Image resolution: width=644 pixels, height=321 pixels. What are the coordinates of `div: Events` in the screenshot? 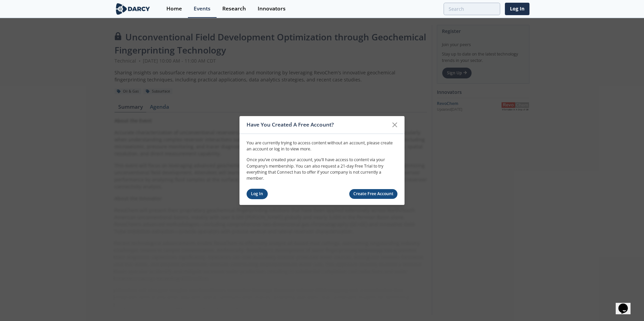 It's located at (202, 8).